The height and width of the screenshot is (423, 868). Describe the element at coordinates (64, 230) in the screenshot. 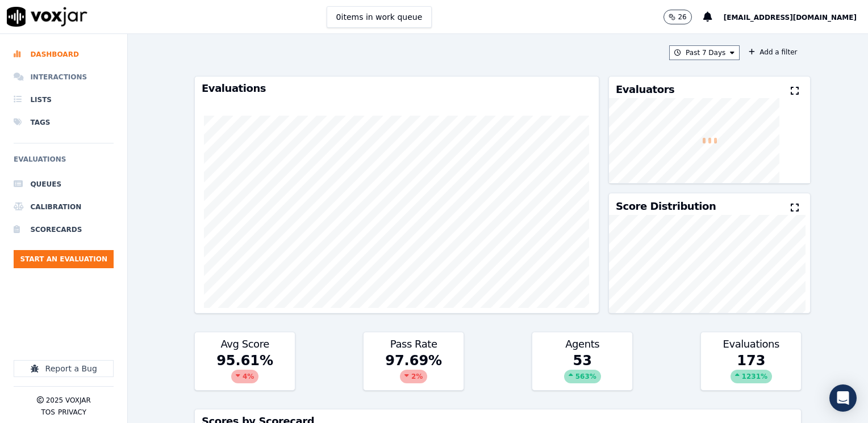

I see `li: Scorecards` at that location.